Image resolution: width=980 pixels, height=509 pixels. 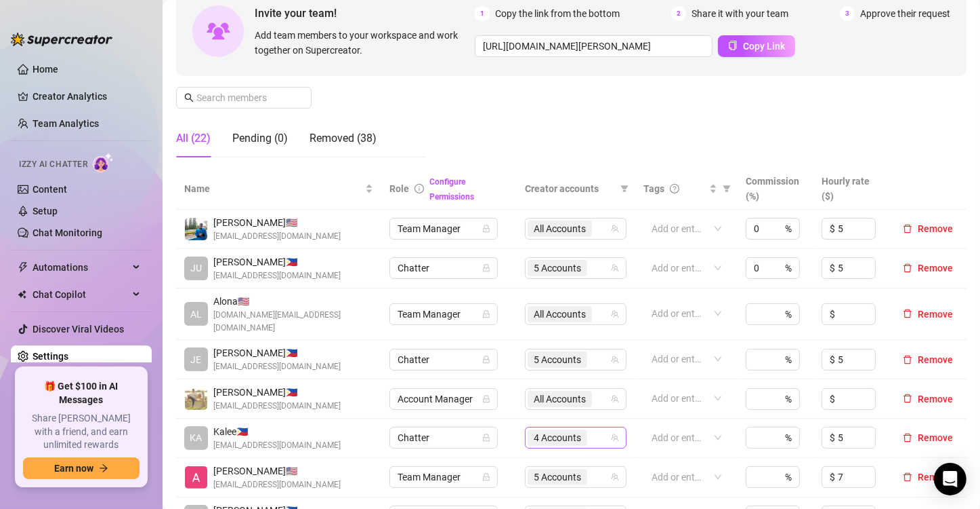 I want to click on span: Earn now, so click(x=74, y=468).